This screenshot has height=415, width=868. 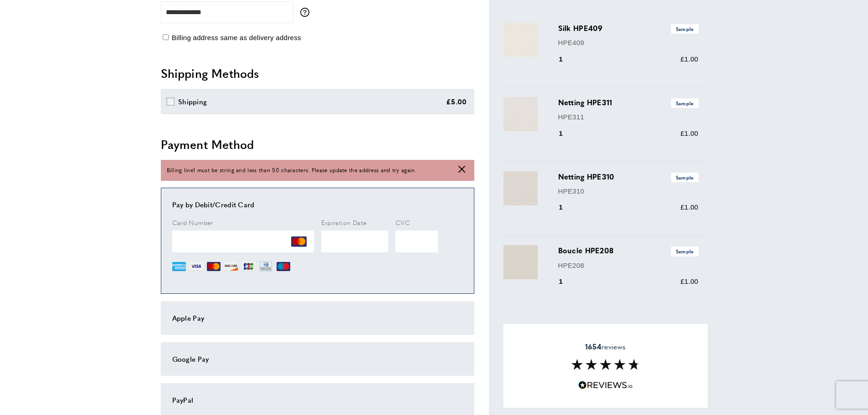 What do you see at coordinates (629, 177) in the screenshot?
I see `h3: Netting HPE310` at bounding box center [629, 177].